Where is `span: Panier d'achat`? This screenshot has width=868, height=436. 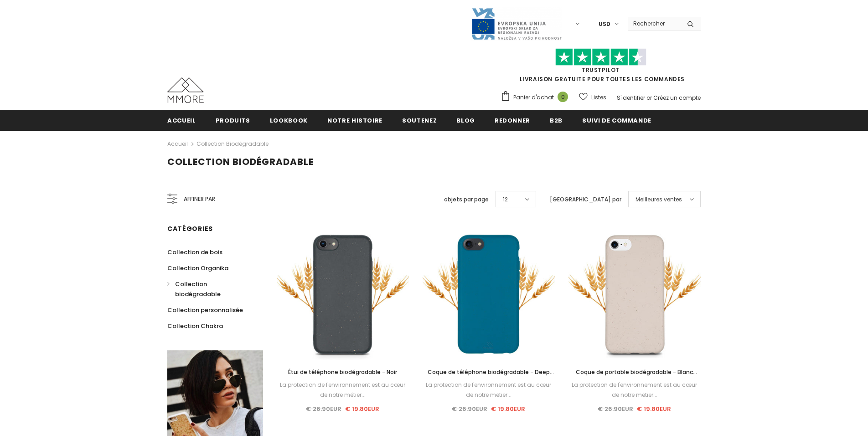 span: Panier d'achat is located at coordinates (534, 98).